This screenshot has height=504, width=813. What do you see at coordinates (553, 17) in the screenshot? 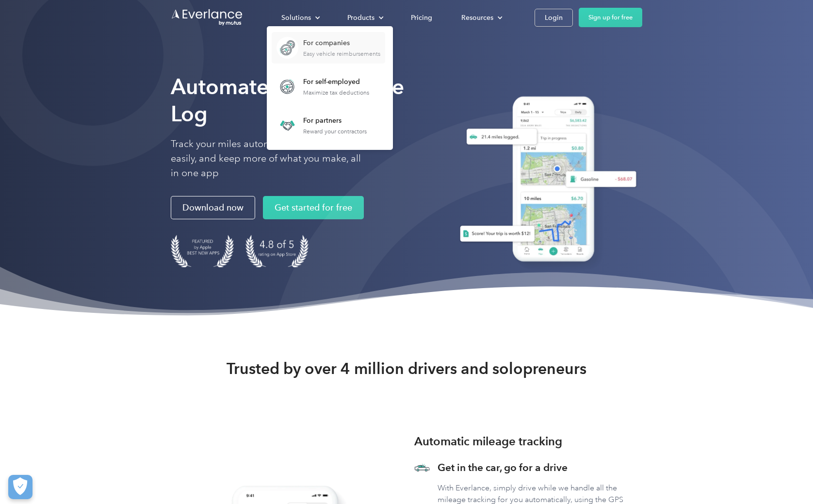
I see `div: Login` at bounding box center [553, 17].